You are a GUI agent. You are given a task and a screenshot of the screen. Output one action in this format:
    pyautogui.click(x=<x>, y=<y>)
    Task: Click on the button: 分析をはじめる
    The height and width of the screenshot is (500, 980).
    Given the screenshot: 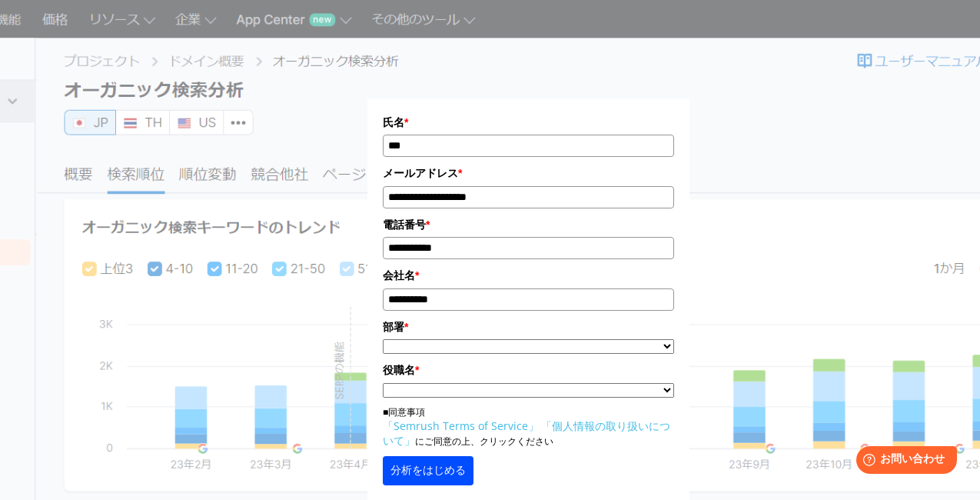 What is the action you would take?
    pyautogui.click(x=428, y=471)
    